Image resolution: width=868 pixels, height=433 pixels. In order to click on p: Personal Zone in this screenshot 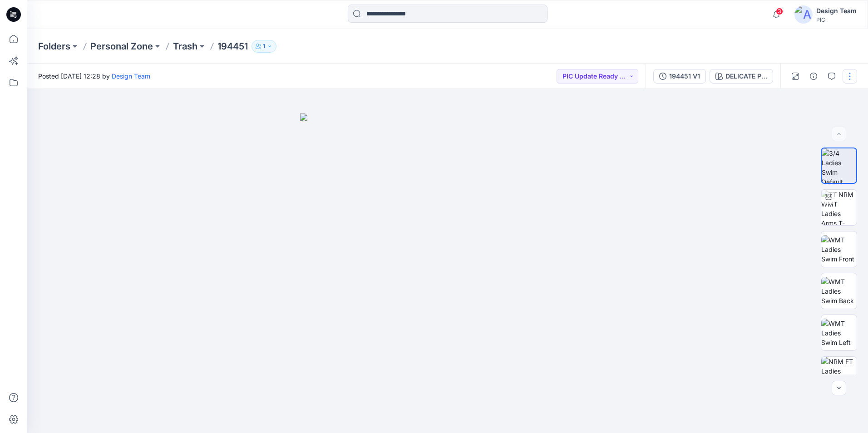, I will do `click(122, 46)`.